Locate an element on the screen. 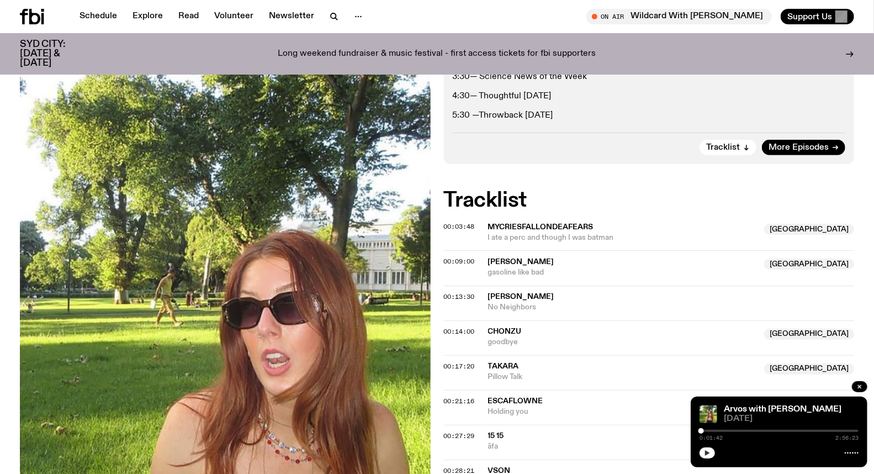  span: 0:01:42 is located at coordinates (711, 438).